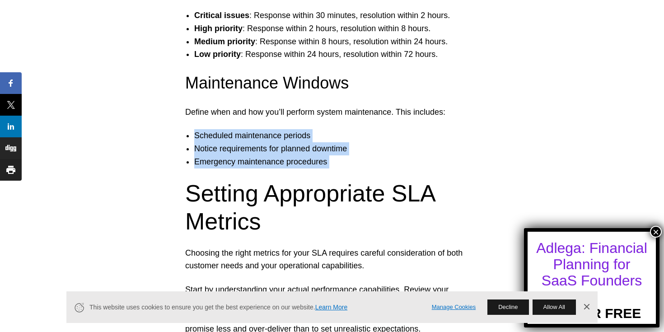  Describe the element at coordinates (341, 136) in the screenshot. I see `li: Scheduled maintenance periods` at that location.